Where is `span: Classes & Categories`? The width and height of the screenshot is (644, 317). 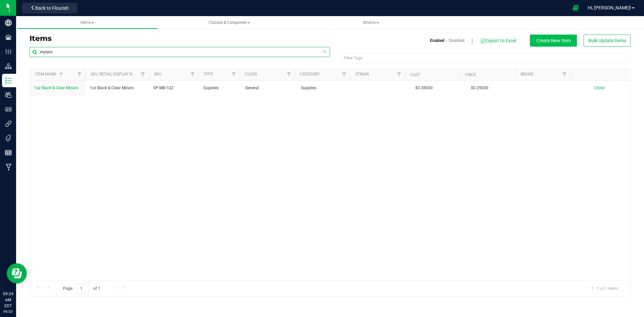 span: Classes & Categories is located at coordinates (229, 22).